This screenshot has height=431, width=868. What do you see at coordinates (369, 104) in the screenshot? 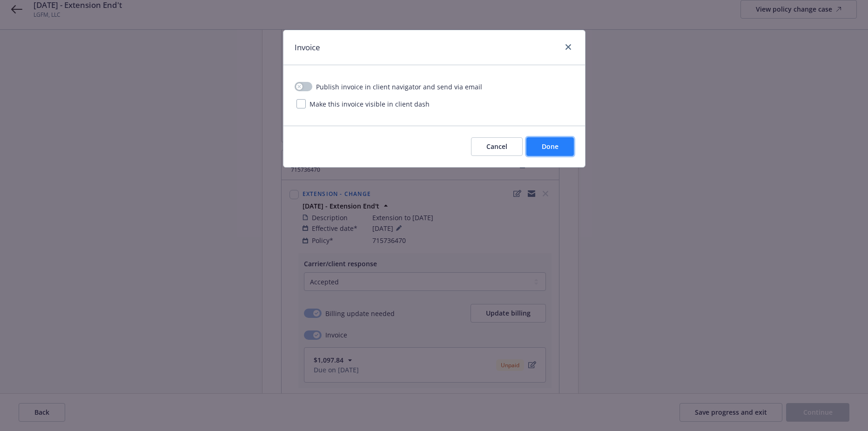
I see `span: Make this invoice visible in client dash` at bounding box center [369, 104].